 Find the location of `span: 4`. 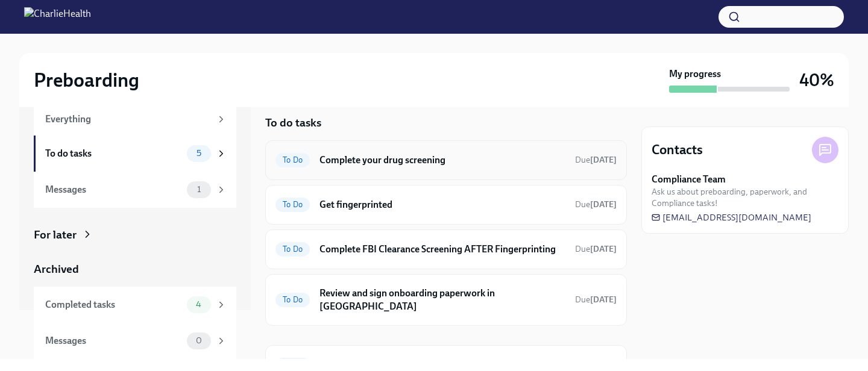

span: 4 is located at coordinates (199, 305).